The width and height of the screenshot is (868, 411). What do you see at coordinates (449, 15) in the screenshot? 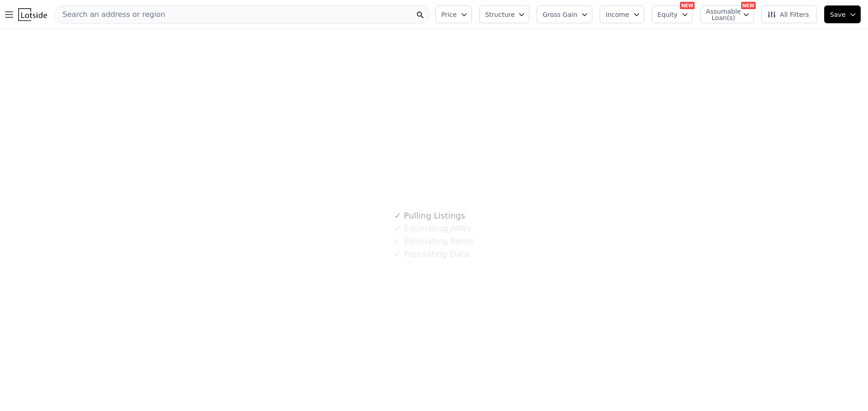
I see `span: Price` at bounding box center [449, 15].